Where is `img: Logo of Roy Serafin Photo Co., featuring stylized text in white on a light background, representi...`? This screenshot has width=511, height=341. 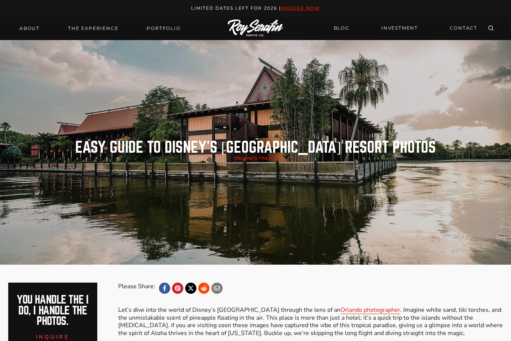
img: Logo of Roy Serafin Photo Co., featuring stylized text in white on a light background, representi... is located at coordinates (255, 28).